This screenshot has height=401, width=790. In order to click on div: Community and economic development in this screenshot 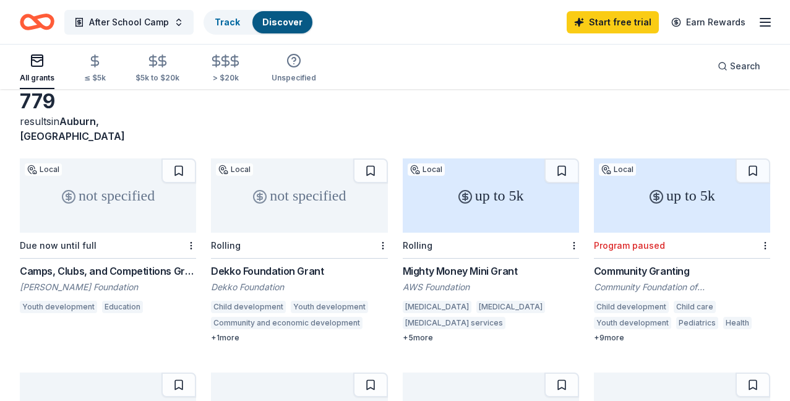, I will do `click(287, 323)`.